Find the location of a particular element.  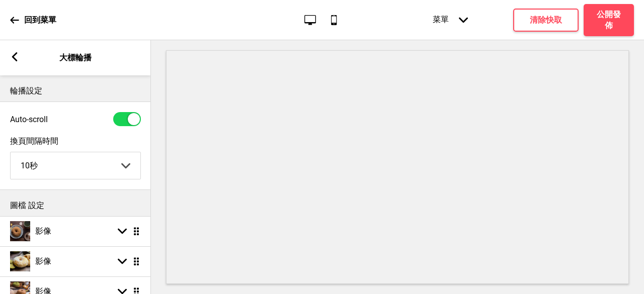

p: 輪播設定 is located at coordinates (75, 91).